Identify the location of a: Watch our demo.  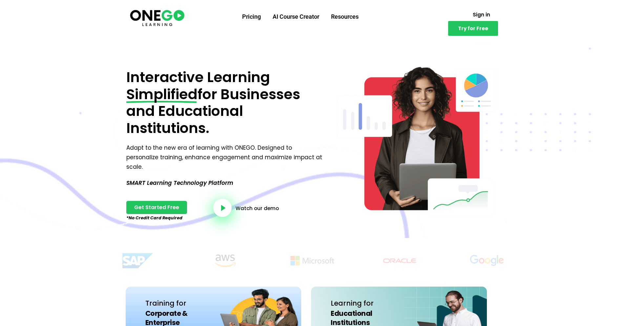
(257, 208).